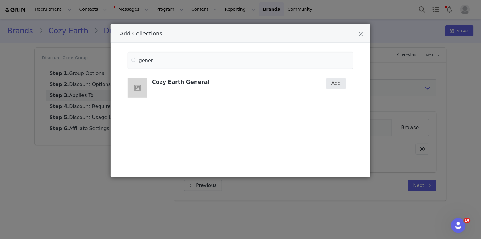  What do you see at coordinates (230, 82) in the screenshot?
I see `h4: Cozy Earth General` at bounding box center [230, 82].